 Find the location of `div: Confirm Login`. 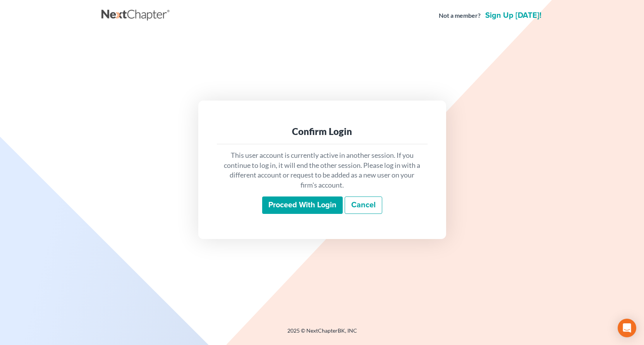

div: Confirm Login is located at coordinates (322, 132).